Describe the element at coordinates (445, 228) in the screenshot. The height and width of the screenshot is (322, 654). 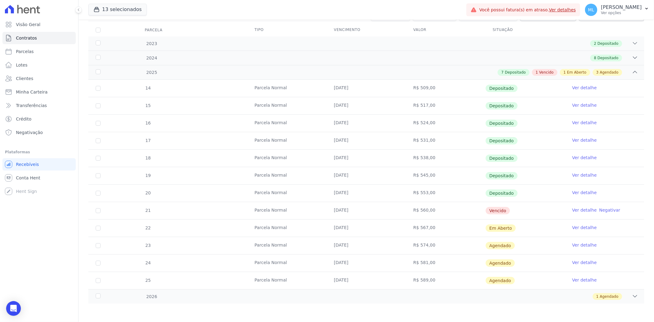
I see `td: R$ 567,00` at that location.